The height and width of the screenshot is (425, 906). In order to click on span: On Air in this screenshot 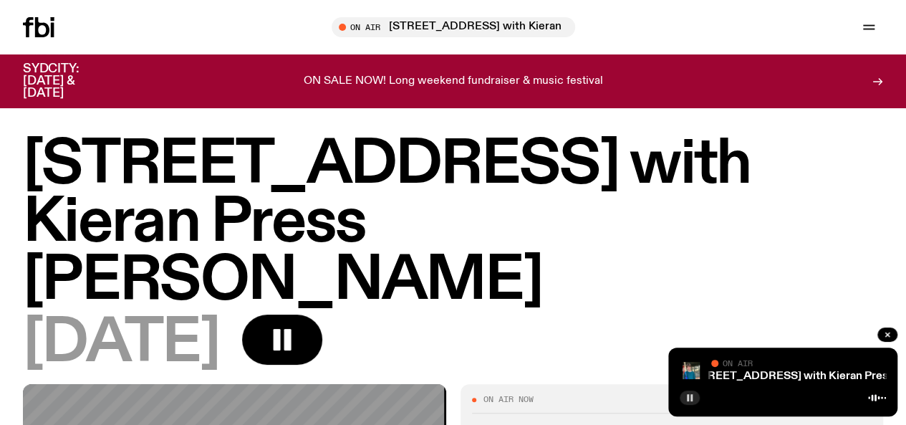, I will do `click(737, 362)`.